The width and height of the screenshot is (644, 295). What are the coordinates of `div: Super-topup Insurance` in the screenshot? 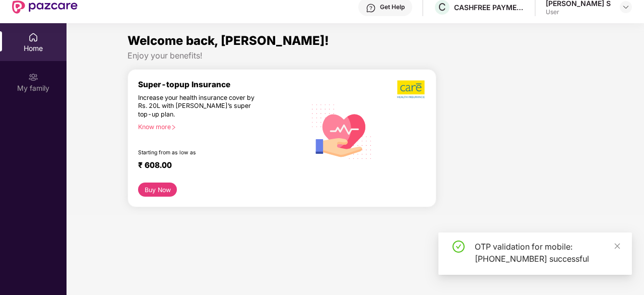 It's located at (222, 84).